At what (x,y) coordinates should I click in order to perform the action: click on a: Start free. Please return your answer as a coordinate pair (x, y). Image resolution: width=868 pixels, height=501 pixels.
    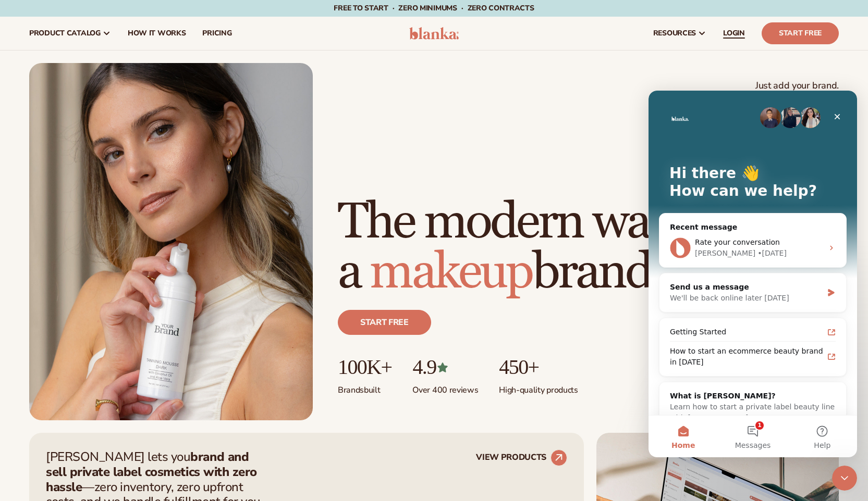
    Looking at the image, I should click on (384, 323).